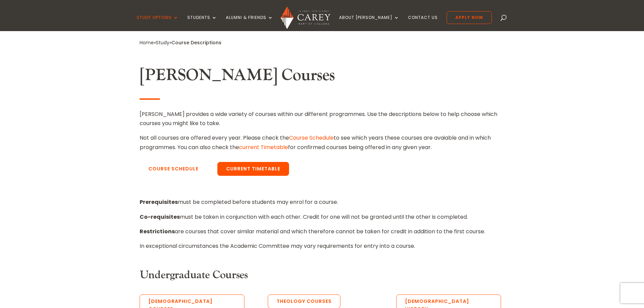  Describe the element at coordinates (263, 147) in the screenshot. I see `a: current Timetable` at that location.